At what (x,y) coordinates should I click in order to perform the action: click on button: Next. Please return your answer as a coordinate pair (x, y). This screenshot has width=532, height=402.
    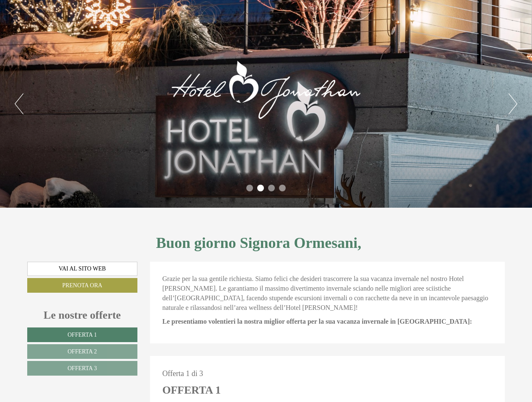
    Looking at the image, I should click on (513, 104).